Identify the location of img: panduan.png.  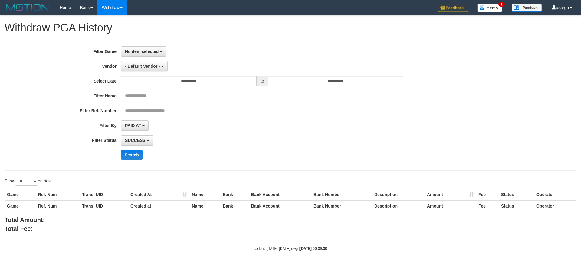
(527, 8).